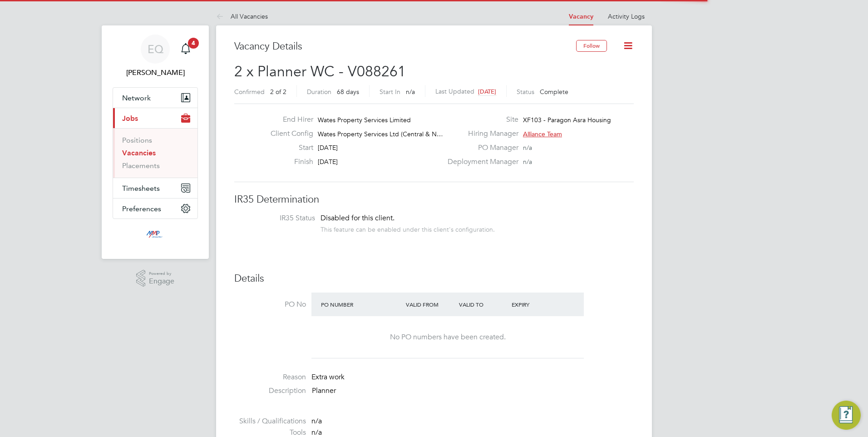  I want to click on a: Go to home page, so click(155, 235).